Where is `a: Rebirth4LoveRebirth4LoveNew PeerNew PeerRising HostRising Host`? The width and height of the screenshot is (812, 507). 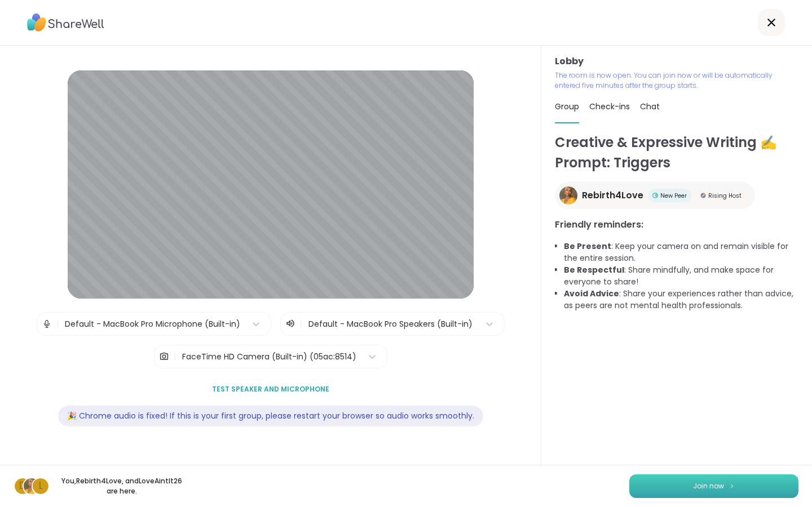
a: Rebirth4LoveRebirth4LoveNew PeerNew PeerRising HostRising Host is located at coordinates (655, 195).